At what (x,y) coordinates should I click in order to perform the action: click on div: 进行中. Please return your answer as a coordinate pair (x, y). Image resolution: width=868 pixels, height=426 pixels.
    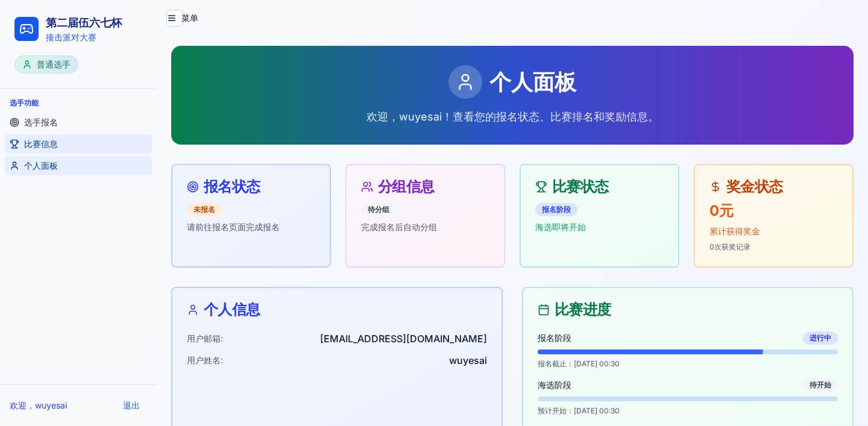
    Looking at the image, I should click on (820, 338).